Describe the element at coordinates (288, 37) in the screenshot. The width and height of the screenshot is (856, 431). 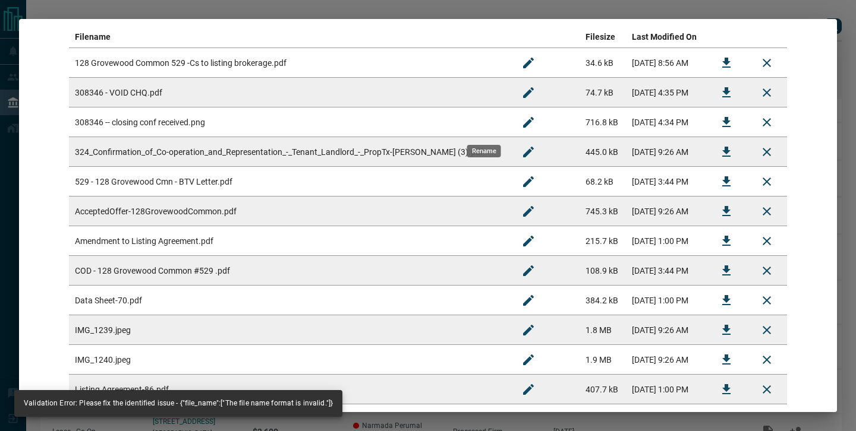
I see `th: Filename` at that location.